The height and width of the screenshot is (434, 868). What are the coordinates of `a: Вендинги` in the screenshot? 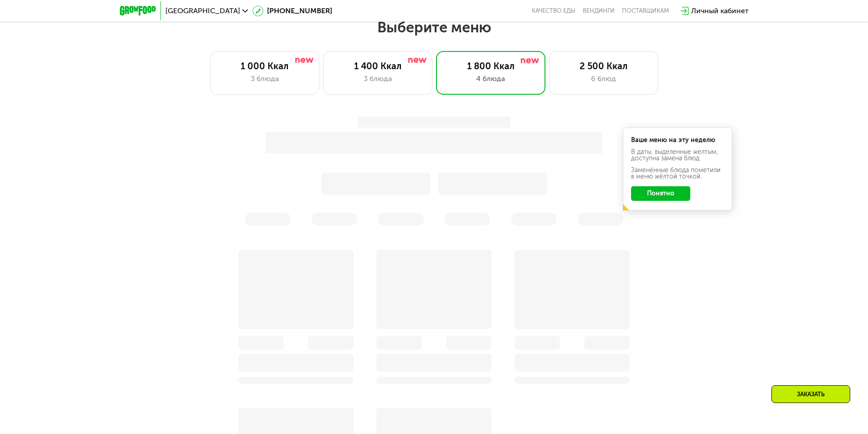 It's located at (599, 11).